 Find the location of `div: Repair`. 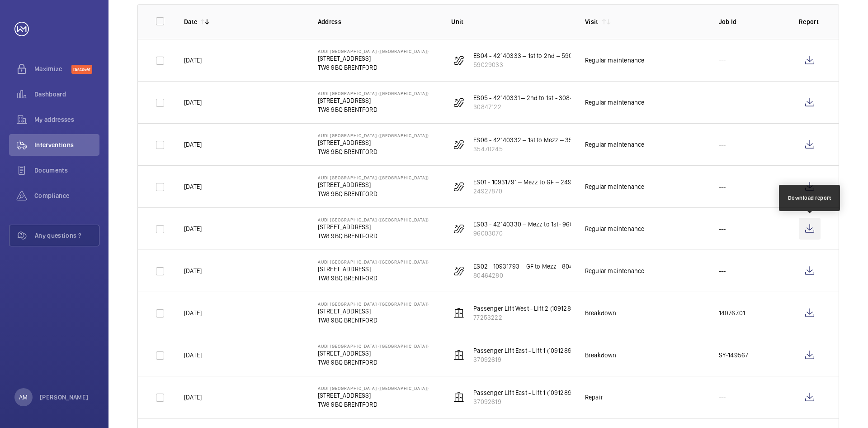

div: Repair is located at coordinates (594, 397).